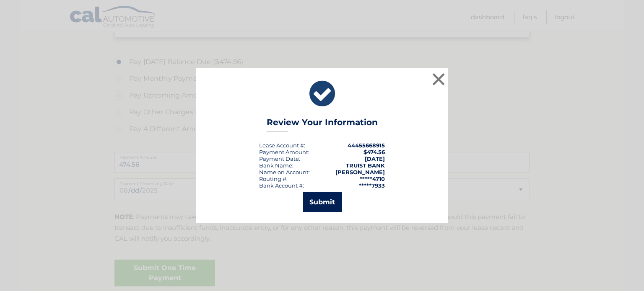  Describe the element at coordinates (284, 152) in the screenshot. I see `div: Payment Amount:` at that location.